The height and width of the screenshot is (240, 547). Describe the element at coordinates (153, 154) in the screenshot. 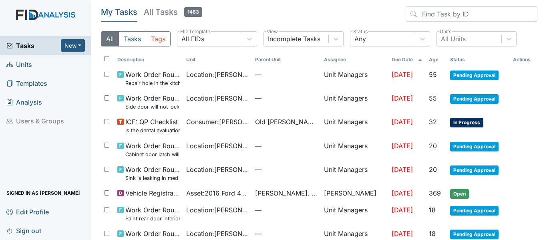

I see `small: Cabinet door latch will not lock.` at that location.